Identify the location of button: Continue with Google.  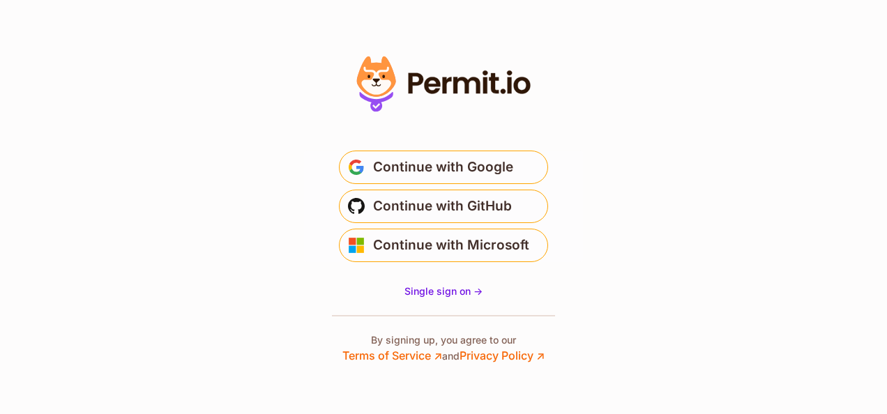
(443, 167).